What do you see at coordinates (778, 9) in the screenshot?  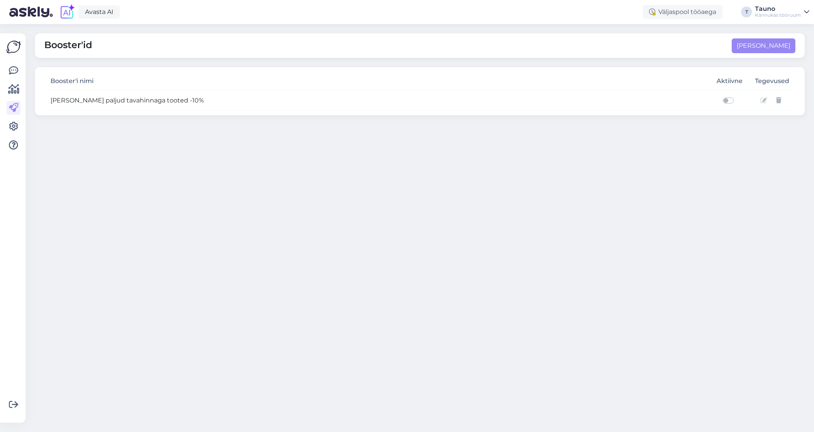 I see `div: Tauno` at bounding box center [778, 9].